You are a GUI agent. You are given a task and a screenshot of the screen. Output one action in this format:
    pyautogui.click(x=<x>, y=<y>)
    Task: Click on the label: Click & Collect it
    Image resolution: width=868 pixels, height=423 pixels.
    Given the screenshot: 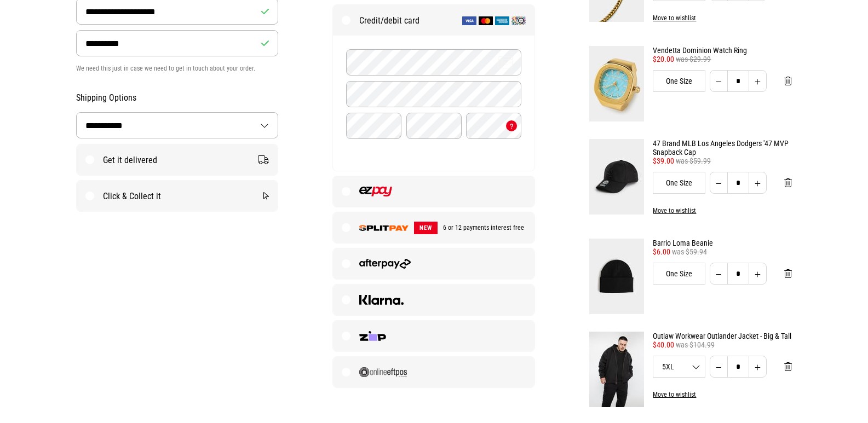 What is the action you would take?
    pyautogui.click(x=178, y=196)
    